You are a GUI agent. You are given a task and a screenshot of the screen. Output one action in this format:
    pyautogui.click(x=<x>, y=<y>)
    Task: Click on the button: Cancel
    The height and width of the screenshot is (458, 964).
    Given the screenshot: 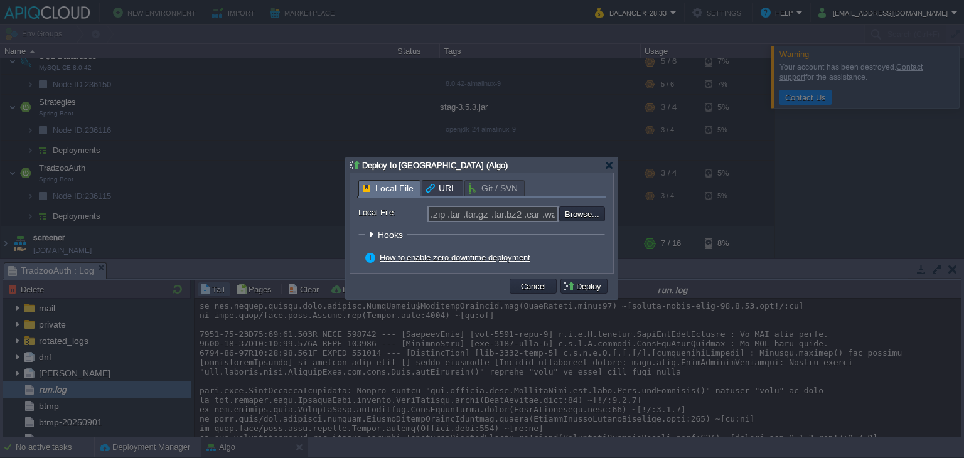 What is the action you would take?
    pyautogui.click(x=534, y=286)
    